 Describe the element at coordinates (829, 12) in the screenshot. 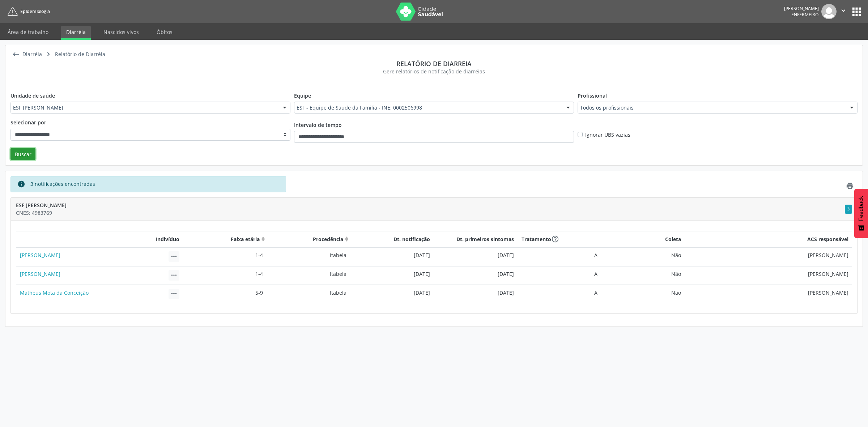

I see `img: img` at that location.